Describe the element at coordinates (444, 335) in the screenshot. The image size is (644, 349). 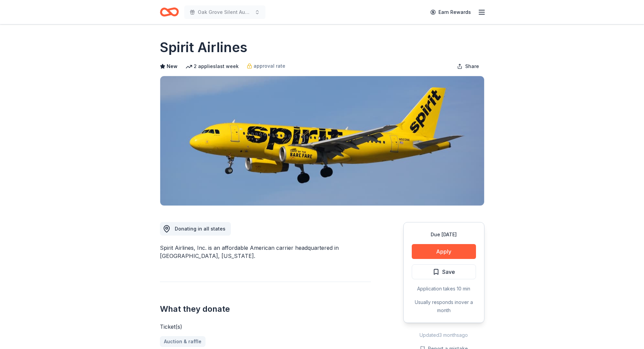
I see `div: Updated 3 months ago` at that location.